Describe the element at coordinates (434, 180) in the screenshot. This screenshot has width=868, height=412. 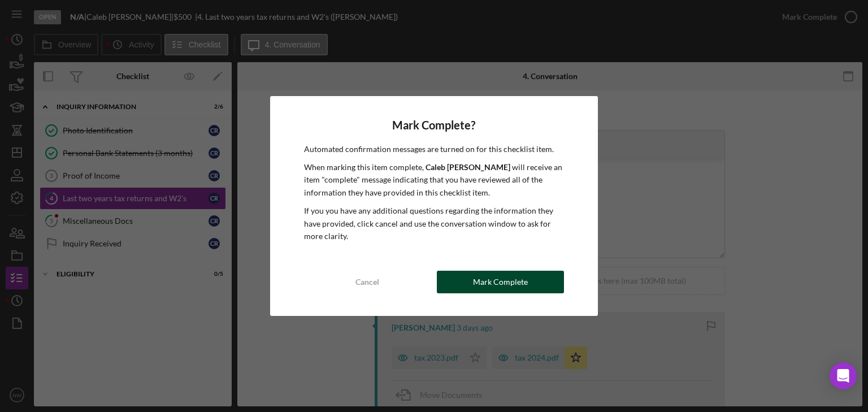
I see `p: When marking this item complete, will receive an item "complete" message indicating that you have...` at that location.